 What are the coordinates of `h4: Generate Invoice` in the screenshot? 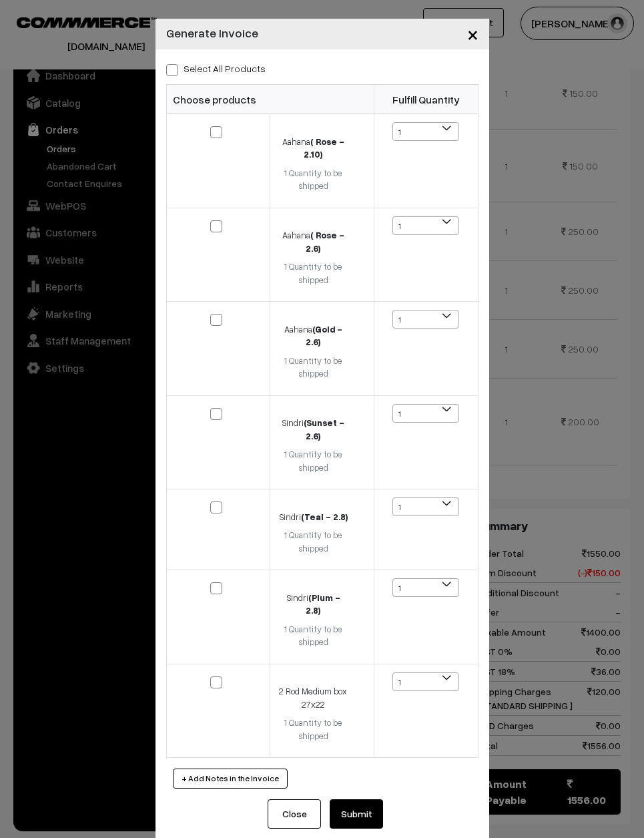 It's located at (212, 33).